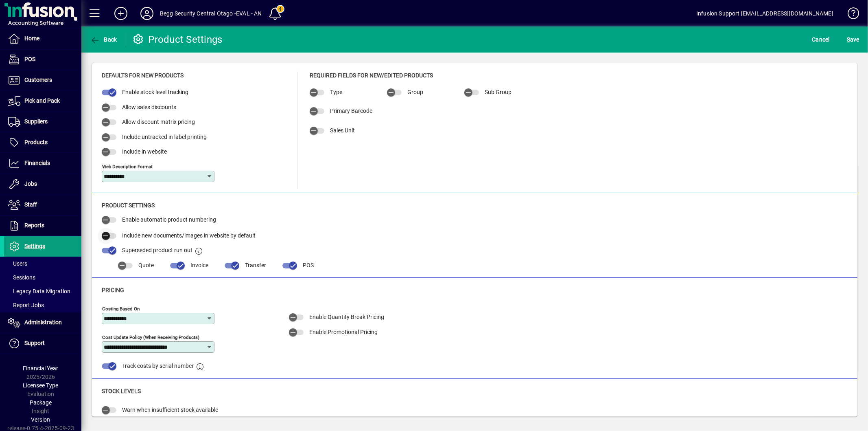  Describe the element at coordinates (34, 225) in the screenshot. I see `span: Reports` at that location.